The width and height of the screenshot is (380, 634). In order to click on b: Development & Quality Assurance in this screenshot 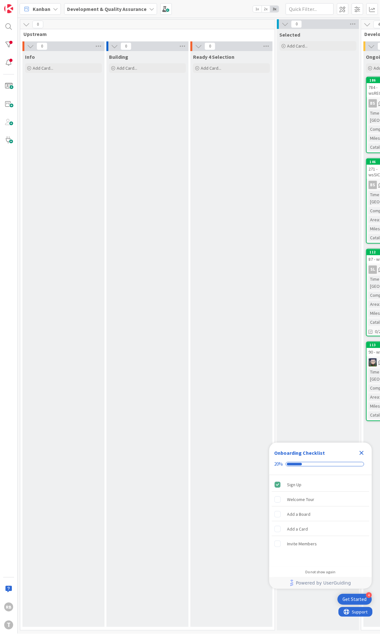, I will do `click(107, 9)`.